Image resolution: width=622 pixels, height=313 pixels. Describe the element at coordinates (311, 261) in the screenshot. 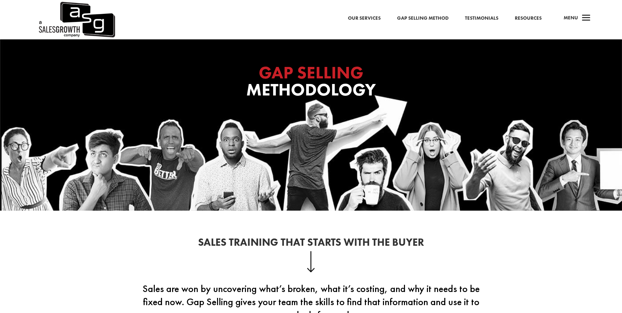

I see `img: down-arrow` at that location.